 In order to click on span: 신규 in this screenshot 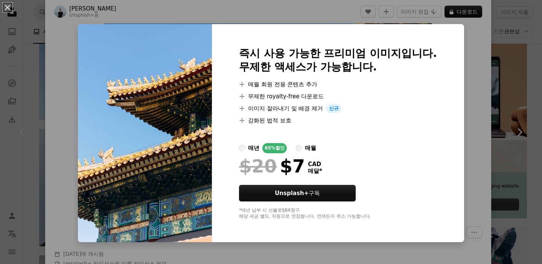, I will do `click(334, 108)`.